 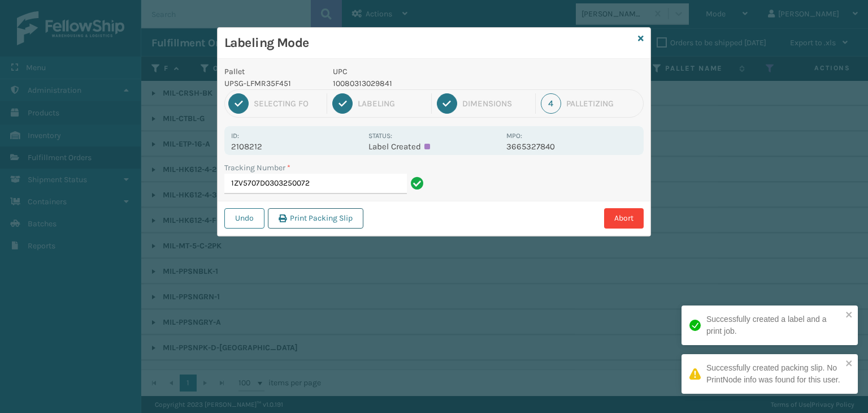 I want to click on p: Pallet, so click(x=272, y=72).